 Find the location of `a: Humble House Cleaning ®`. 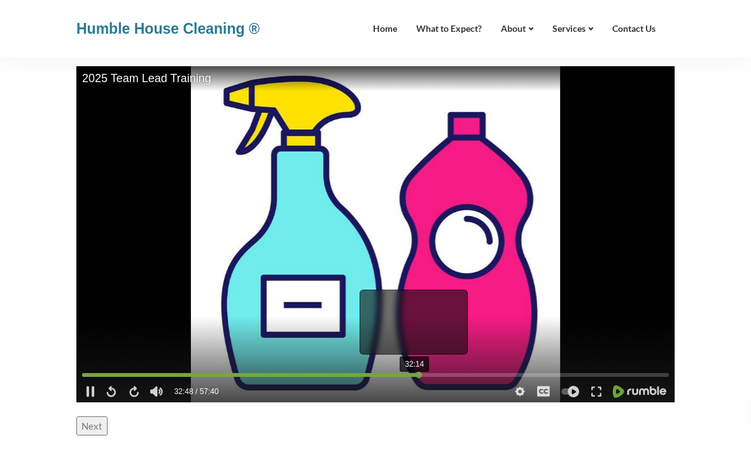

a: Humble House Cleaning ® is located at coordinates (168, 29).